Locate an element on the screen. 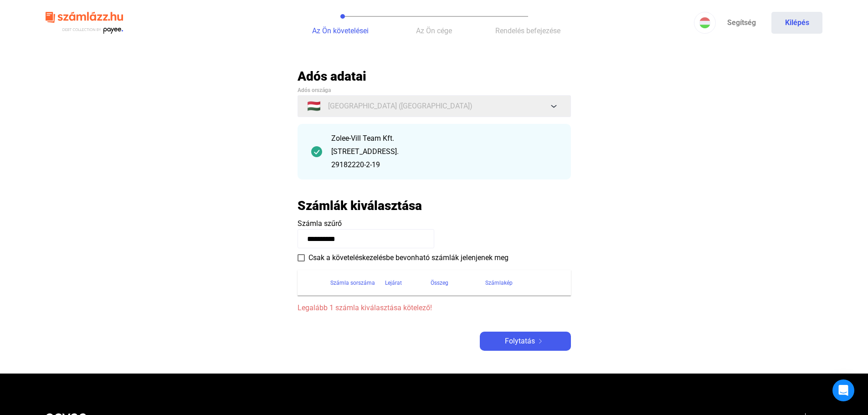  span: Rendelés befejezése is located at coordinates (528, 31).